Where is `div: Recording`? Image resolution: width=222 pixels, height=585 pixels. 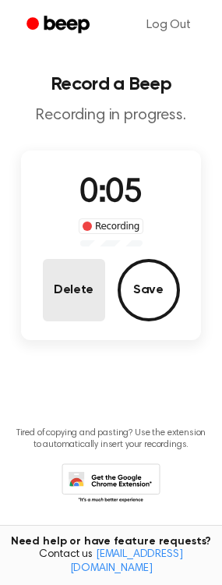 div: Recording is located at coordinates (111, 226).